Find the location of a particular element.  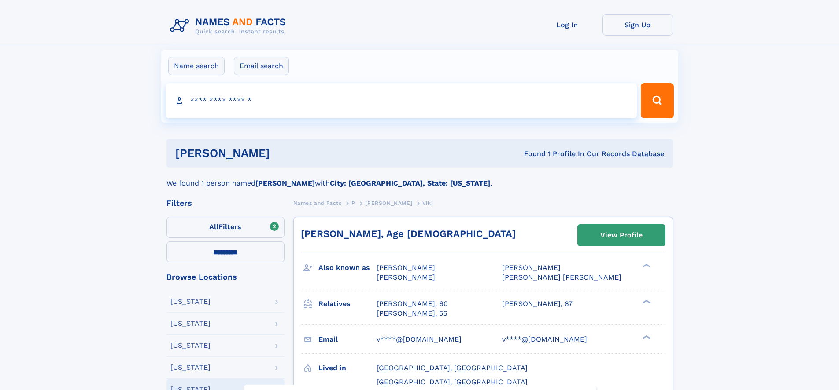

a: Sign Up is located at coordinates (637, 25).